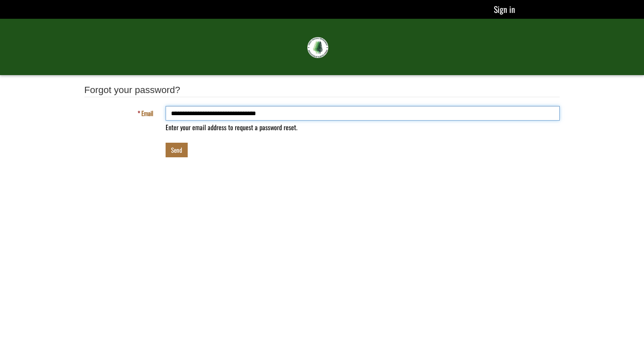 The width and height of the screenshot is (644, 358). What do you see at coordinates (177, 150) in the screenshot?
I see `button: Send` at bounding box center [177, 150].